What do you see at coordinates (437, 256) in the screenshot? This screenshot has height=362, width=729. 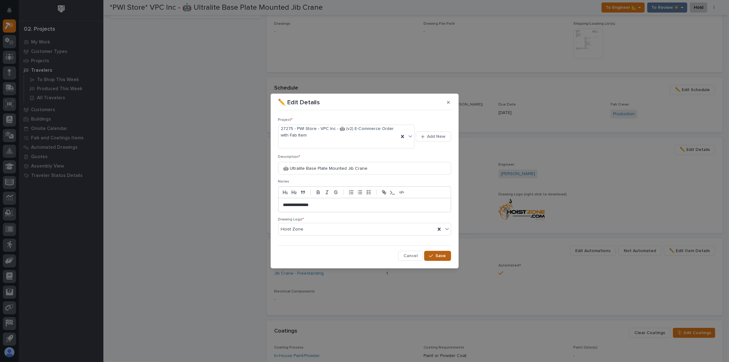 I see `button: Save` at bounding box center [437, 256].